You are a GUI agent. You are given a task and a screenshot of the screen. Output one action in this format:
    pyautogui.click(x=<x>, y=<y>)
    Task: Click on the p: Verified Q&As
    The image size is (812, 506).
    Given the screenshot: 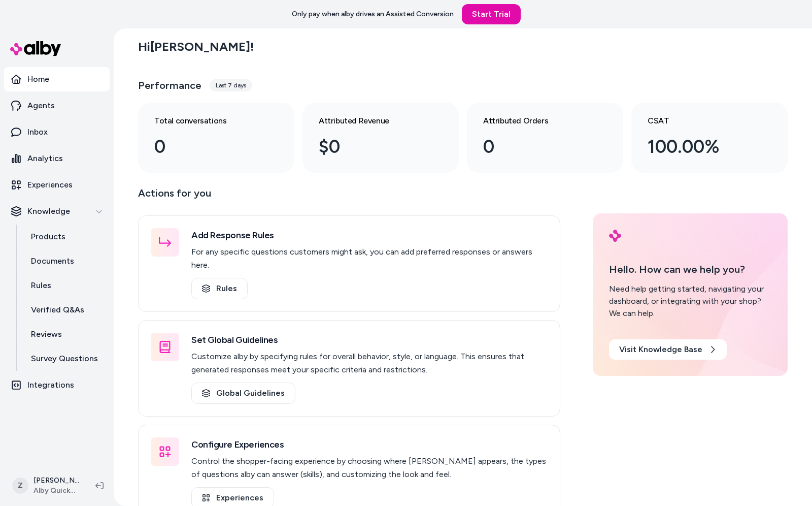 What is the action you would take?
    pyautogui.click(x=57, y=310)
    